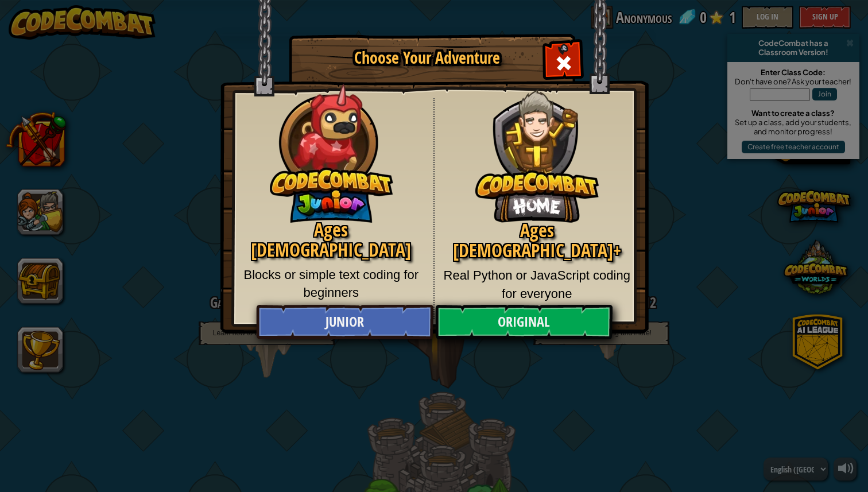 The height and width of the screenshot is (492, 868). I want to click on img: CodeCombat Junior hero character, so click(331, 149).